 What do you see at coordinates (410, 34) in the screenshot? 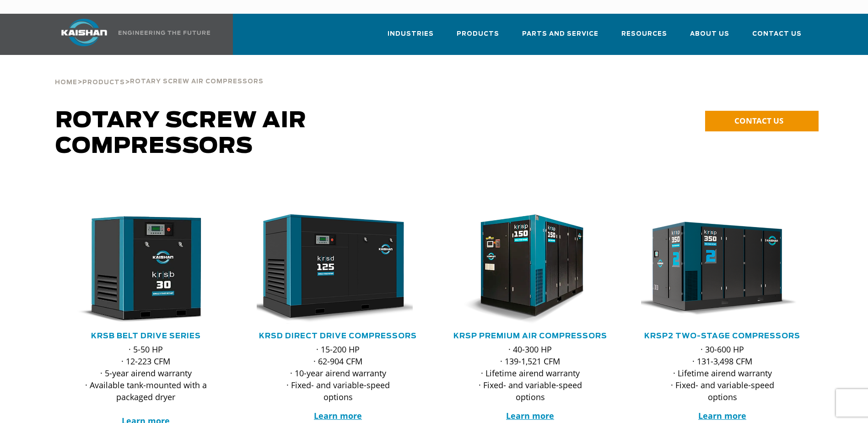
I see `span: Industries` at bounding box center [410, 34].